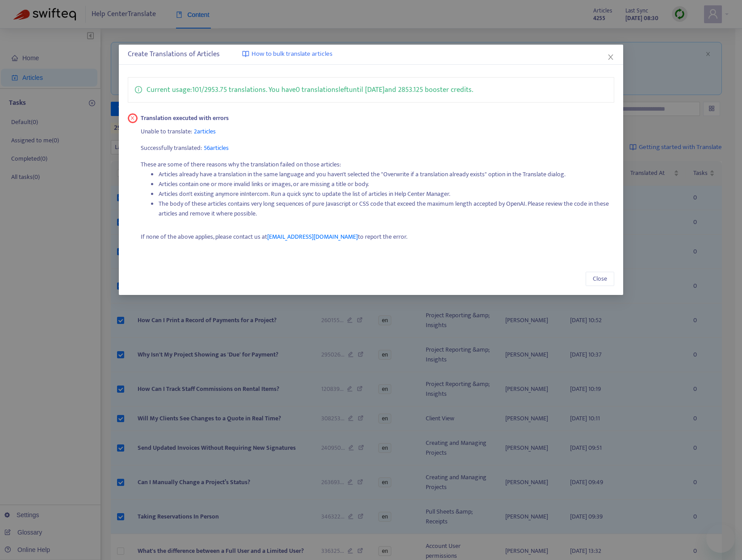 Image resolution: width=742 pixels, height=560 pixels. I want to click on strong: Translation executed with errors, so click(185, 119).